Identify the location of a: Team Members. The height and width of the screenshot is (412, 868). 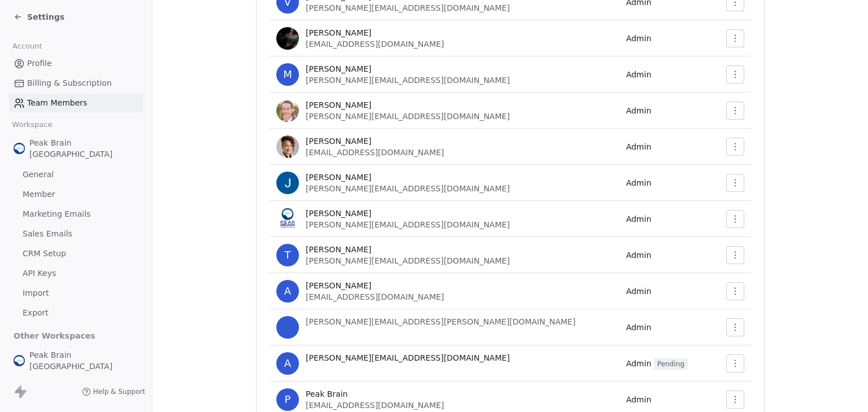
(76, 103).